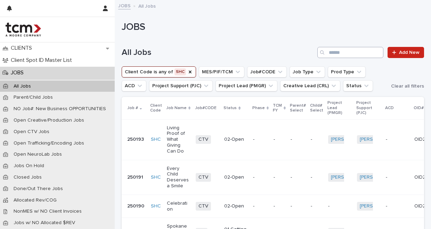 This screenshot has height=229, width=431. What do you see at coordinates (35, 200) in the screenshot?
I see `p: Allocated Rev/COG` at bounding box center [35, 200].